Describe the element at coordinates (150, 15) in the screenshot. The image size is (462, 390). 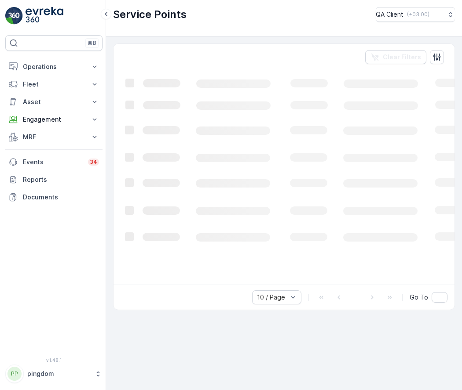
I see `p: Service Points` at that location.